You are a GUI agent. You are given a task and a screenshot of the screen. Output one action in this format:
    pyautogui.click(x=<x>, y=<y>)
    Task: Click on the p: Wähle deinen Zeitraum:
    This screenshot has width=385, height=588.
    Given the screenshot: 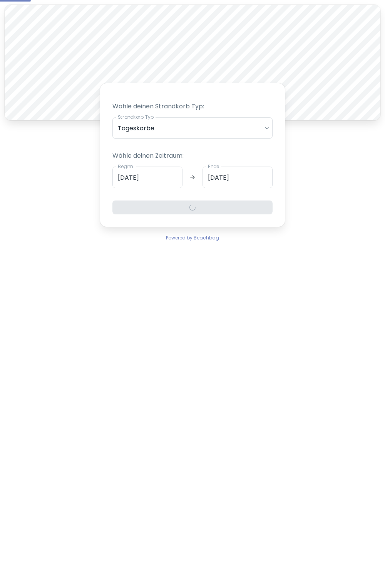 What is the action you would take?
    pyautogui.click(x=192, y=156)
    